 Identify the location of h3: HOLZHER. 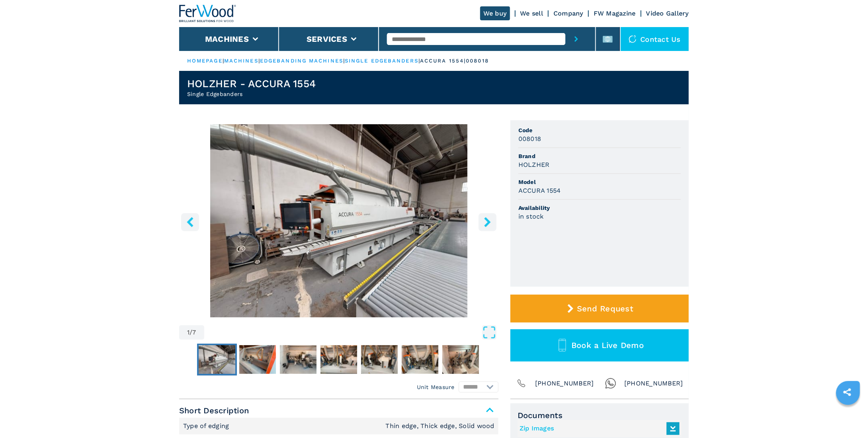
(534, 165).